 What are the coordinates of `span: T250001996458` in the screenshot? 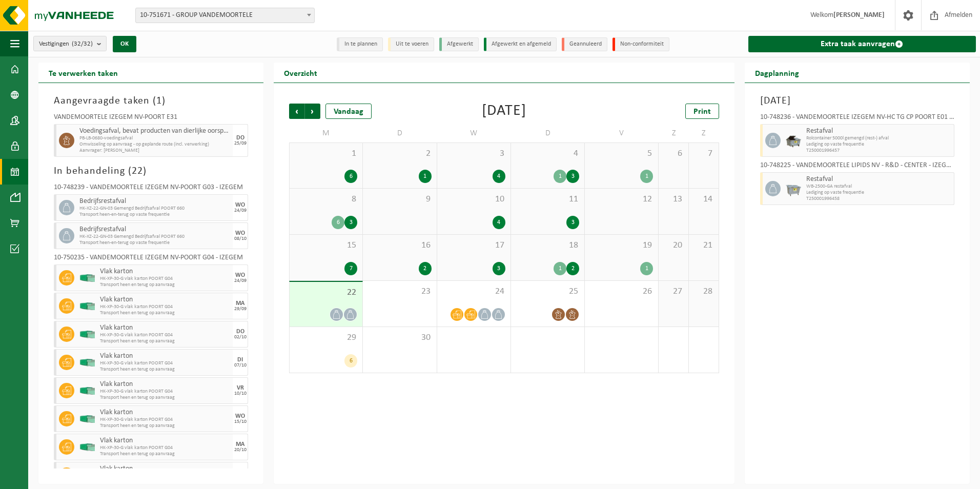 It's located at (878, 199).